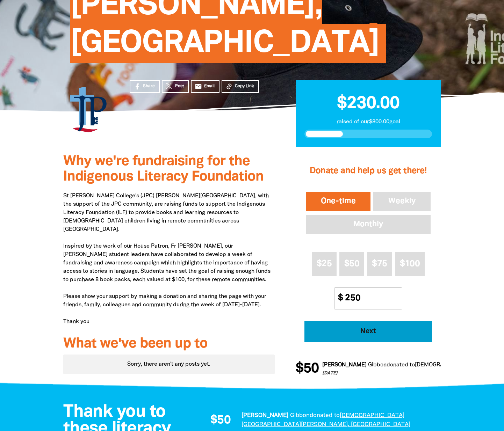  What do you see at coordinates (179, 86) in the screenshot?
I see `span: Post` at bounding box center [179, 86].